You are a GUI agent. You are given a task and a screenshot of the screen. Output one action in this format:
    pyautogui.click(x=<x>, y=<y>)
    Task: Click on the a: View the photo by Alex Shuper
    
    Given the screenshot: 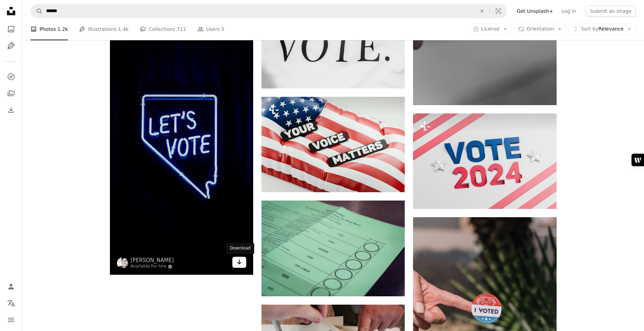 What is the action you would take?
    pyautogui.click(x=333, y=144)
    